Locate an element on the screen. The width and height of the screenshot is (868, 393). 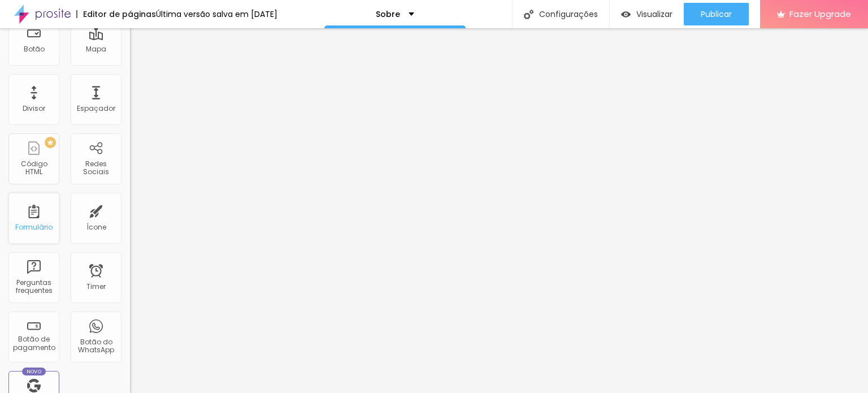
div: Divisor is located at coordinates (34, 109).